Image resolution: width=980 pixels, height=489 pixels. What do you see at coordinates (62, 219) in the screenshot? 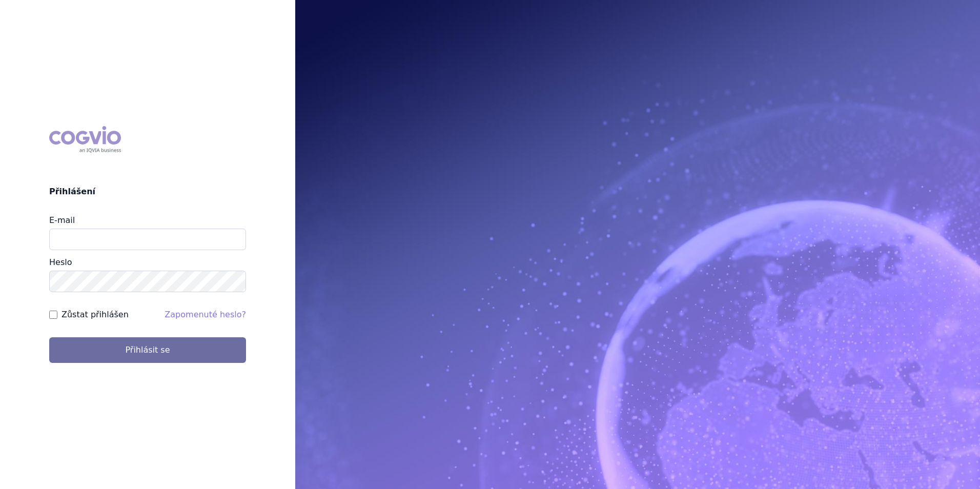
I see `label: E-mail` at bounding box center [62, 219].